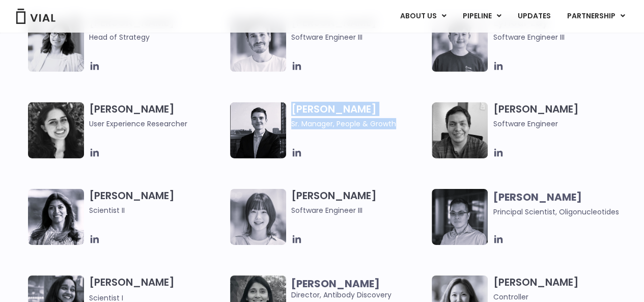 This screenshot has width=644, height=302. Describe the element at coordinates (157, 37) in the screenshot. I see `span: Head of Strategy` at that location.